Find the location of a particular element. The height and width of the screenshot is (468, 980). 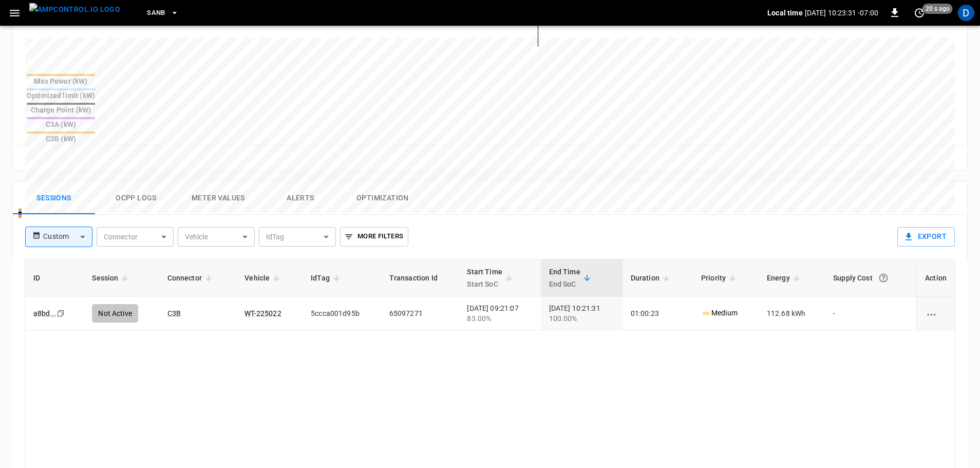

div: charging session options is located at coordinates (936, 313).